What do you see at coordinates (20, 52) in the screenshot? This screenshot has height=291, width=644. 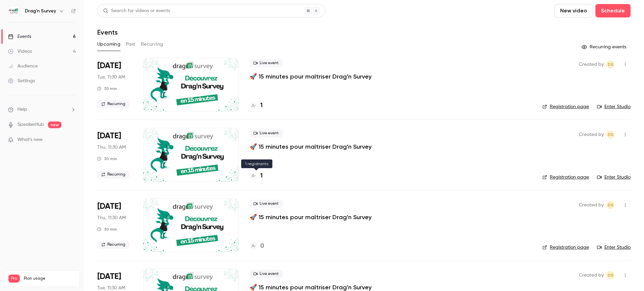 I see `div: Videos` at bounding box center [20, 52].